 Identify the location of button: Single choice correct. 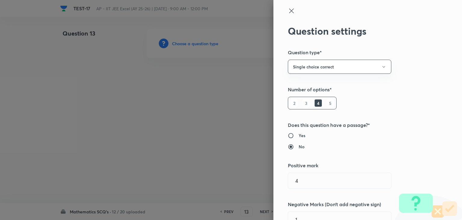
(340, 66).